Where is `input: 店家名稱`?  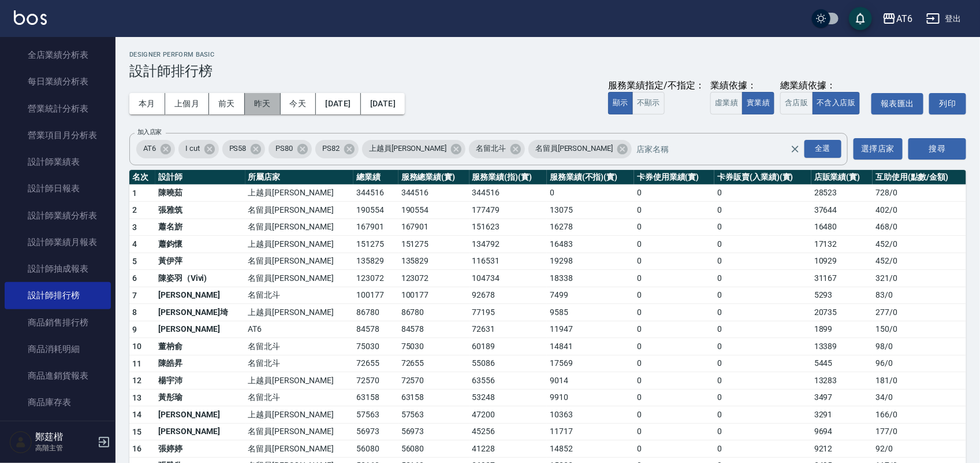 input: 店家名稱 is located at coordinates (722, 148).